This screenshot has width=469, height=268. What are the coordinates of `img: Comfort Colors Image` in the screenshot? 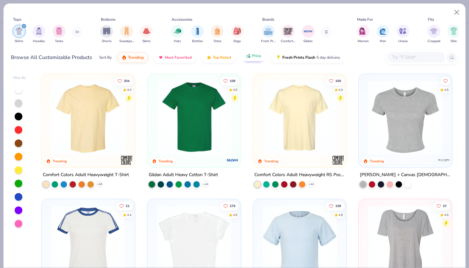 It's located at (288, 31).